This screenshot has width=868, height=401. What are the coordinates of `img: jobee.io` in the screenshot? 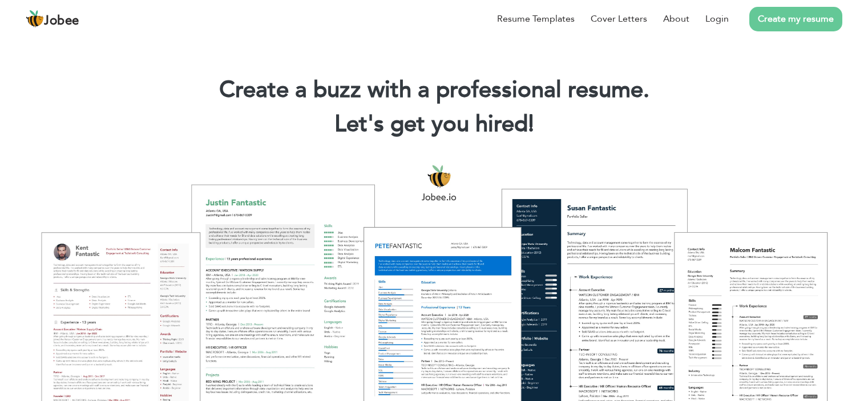 It's located at (35, 19).